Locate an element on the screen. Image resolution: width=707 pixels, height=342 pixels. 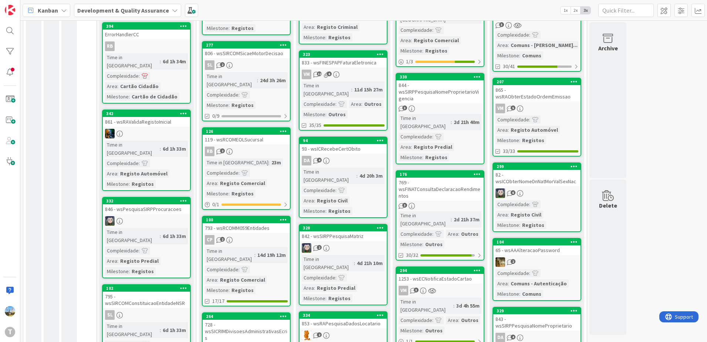
div: 328 is located at coordinates (343, 228).